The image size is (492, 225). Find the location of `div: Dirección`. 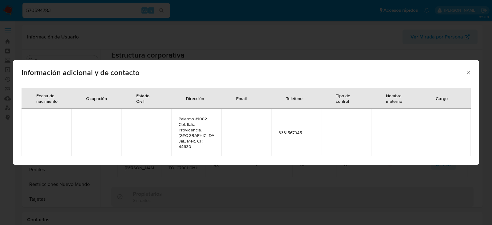

div: Dirección is located at coordinates (195, 98).